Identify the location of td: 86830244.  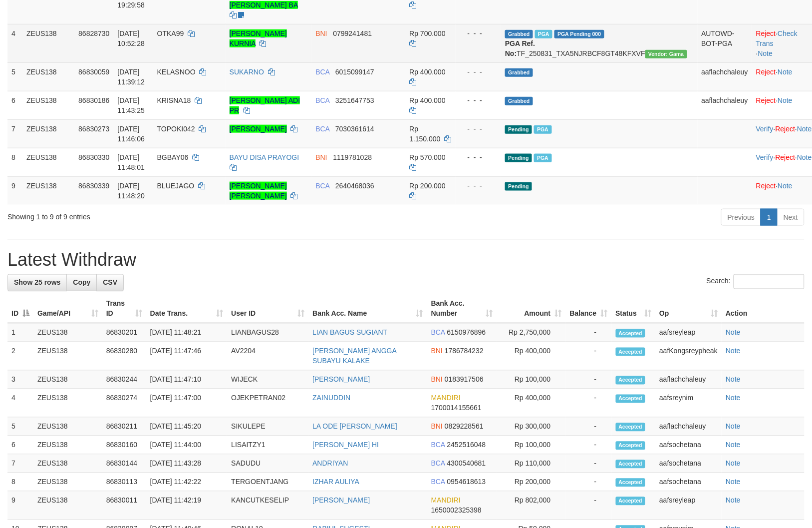
(124, 379).